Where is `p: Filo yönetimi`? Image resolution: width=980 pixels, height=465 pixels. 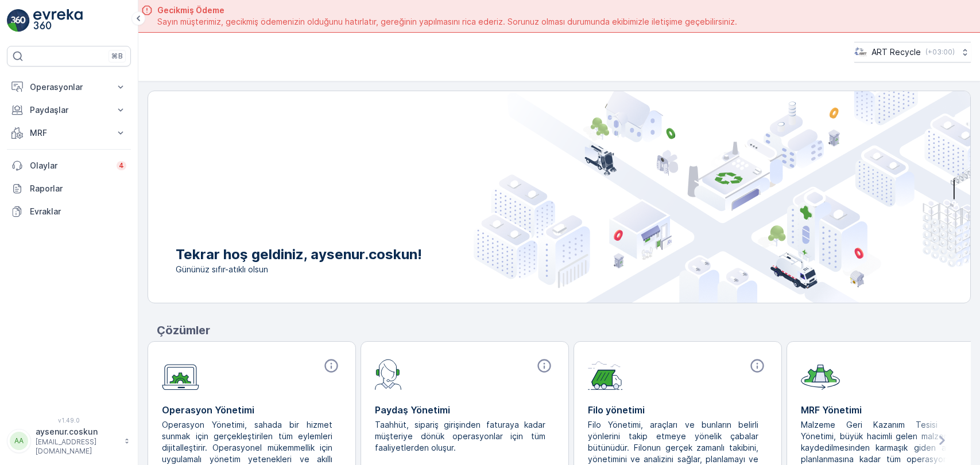 p: Filo yönetimi is located at coordinates (678, 410).